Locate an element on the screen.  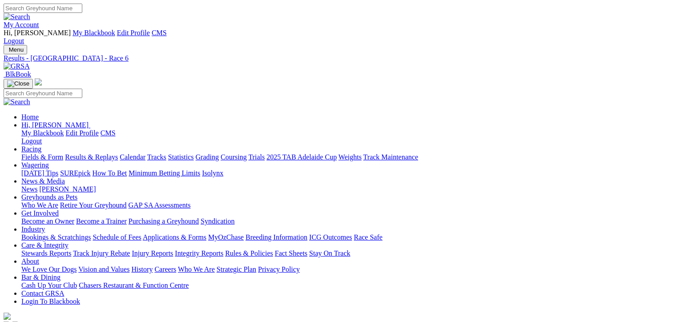
a: Statistics is located at coordinates (181, 157).